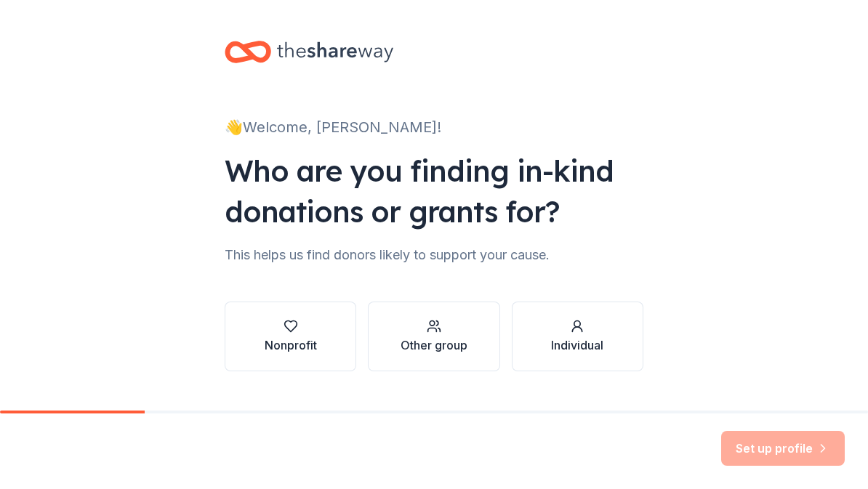 The width and height of the screenshot is (868, 489). I want to click on div: Who are you finding in-kind donations or grants for?, so click(434, 191).